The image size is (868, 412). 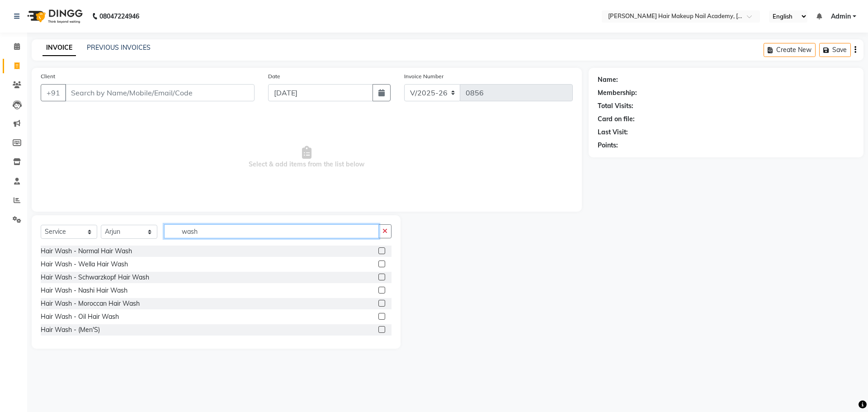 What do you see at coordinates (95, 277) in the screenshot?
I see `div: Hair Wash - Schwarzkopf Hair Wash` at bounding box center [95, 277].